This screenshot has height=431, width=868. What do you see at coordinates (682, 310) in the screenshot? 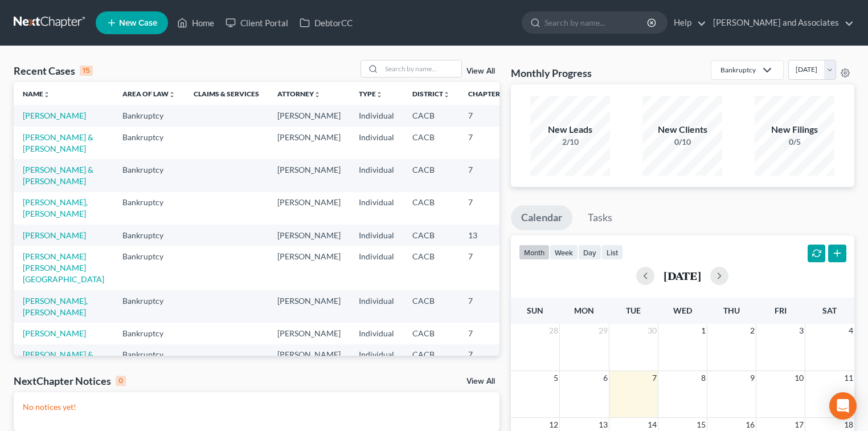
I see `span: Wed` at bounding box center [682, 310].